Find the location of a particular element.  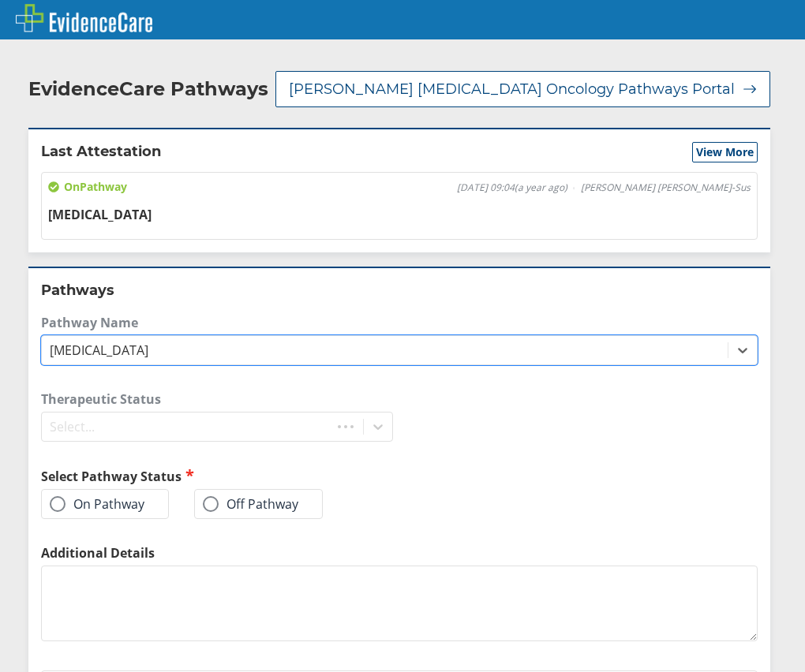

label: Therapeutic Status is located at coordinates (217, 400).